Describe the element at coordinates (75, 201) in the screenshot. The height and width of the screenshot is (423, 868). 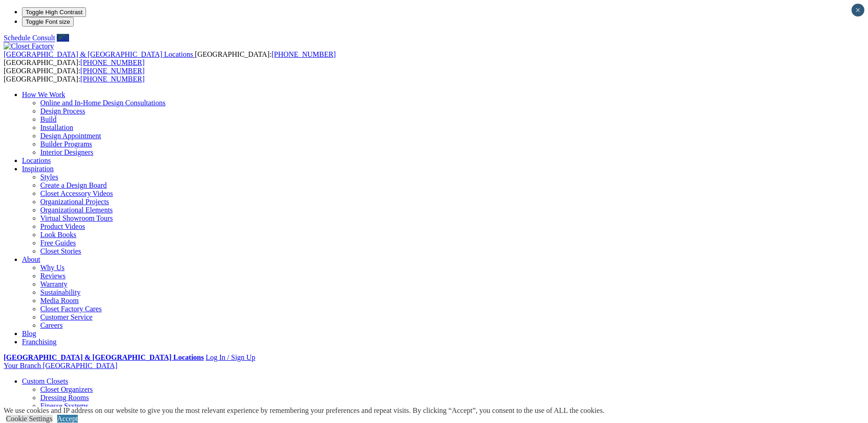
I see `a: Organizational Projects` at that location.